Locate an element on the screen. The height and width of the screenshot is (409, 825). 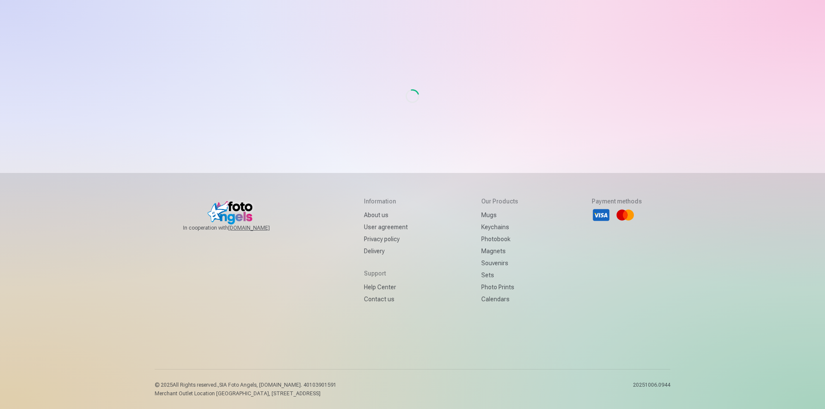
a: User agreement is located at coordinates (386, 227).